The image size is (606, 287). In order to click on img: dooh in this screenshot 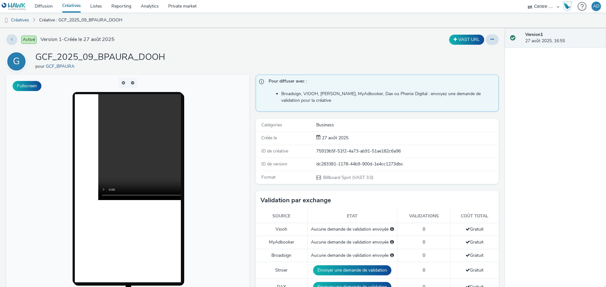, I will do `click(6, 21)`.